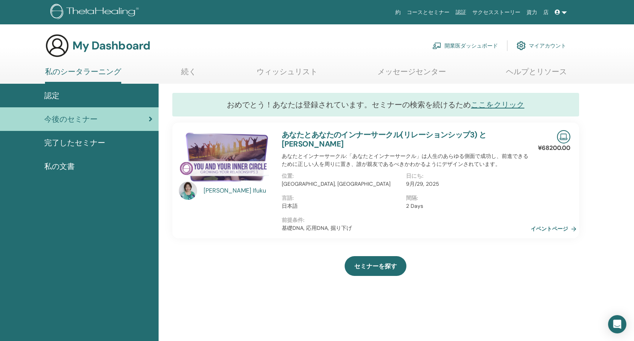 The height and width of the screenshot is (341, 634). What do you see at coordinates (226, 157) in the screenshot?
I see `img: あなたとあなたのインナーサークル(リレーションシップ3)` at bounding box center [226, 157].